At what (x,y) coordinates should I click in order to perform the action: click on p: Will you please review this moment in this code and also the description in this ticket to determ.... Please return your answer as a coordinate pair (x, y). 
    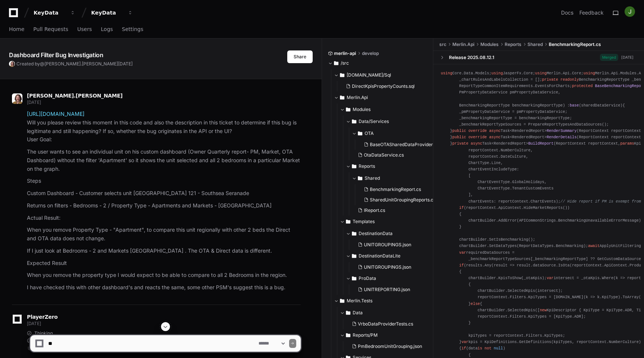
    Looking at the image, I should click on (164, 127).